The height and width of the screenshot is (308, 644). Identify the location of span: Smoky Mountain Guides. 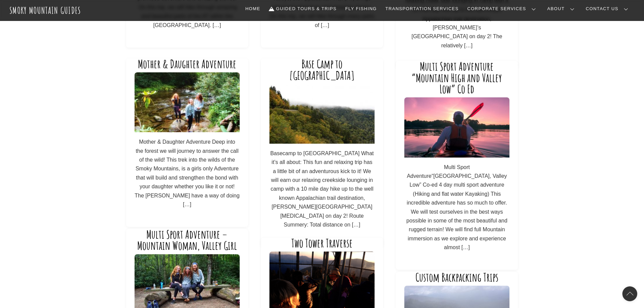
(45, 10).